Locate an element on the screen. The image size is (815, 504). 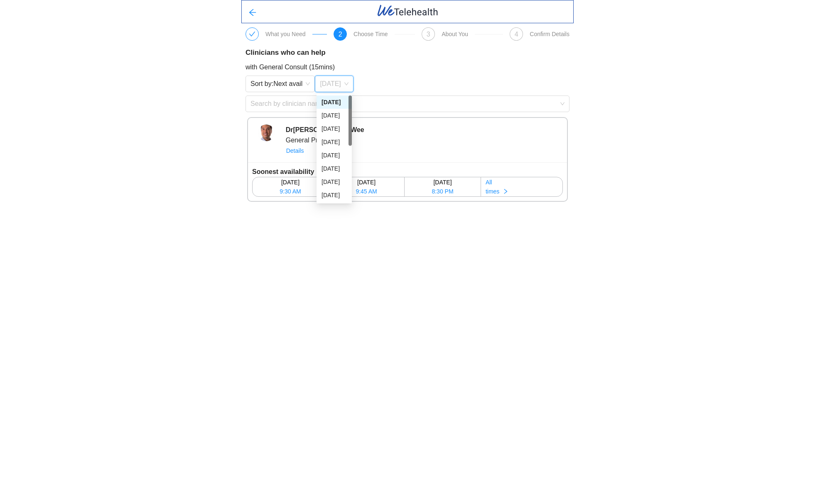
span: All is located at coordinates (489, 183).